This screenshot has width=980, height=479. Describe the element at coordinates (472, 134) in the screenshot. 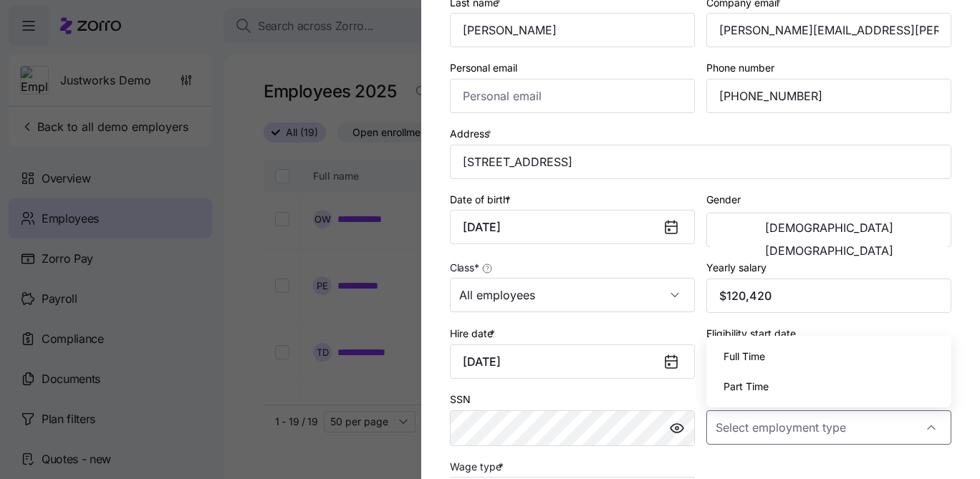

I see `label: Address` at that location.